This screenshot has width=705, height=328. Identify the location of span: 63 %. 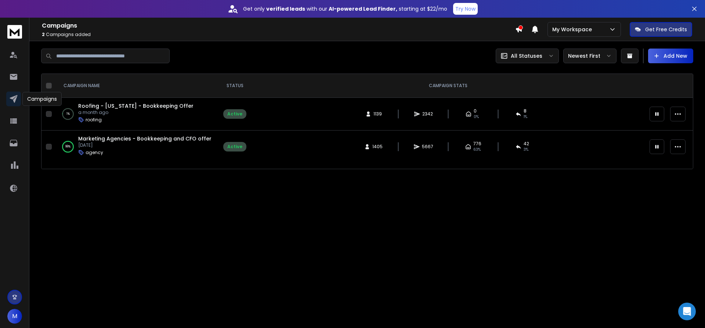
(477, 149).